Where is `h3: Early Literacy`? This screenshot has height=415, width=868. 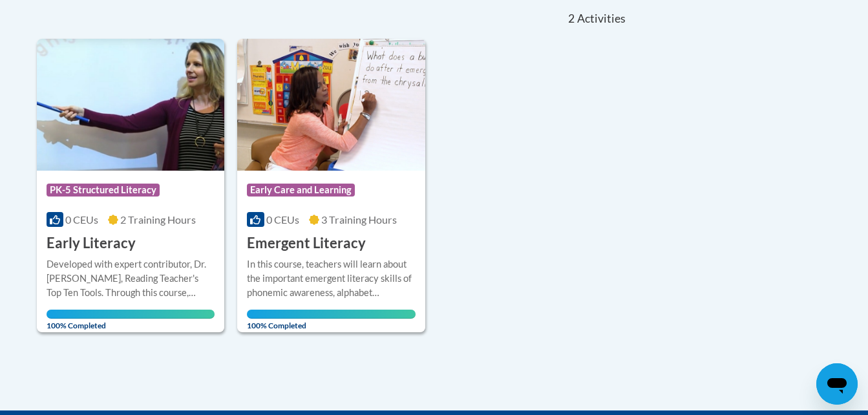
h3: Early Literacy is located at coordinates (91, 243).